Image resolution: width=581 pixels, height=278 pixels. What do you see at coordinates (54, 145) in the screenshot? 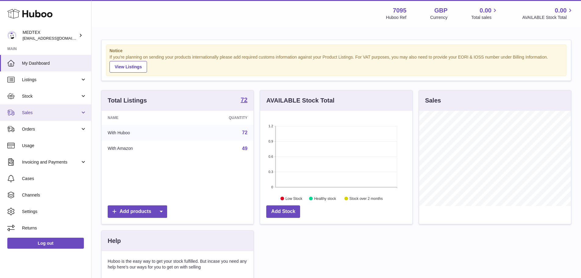
I see `span: Usage` at bounding box center [54, 145].